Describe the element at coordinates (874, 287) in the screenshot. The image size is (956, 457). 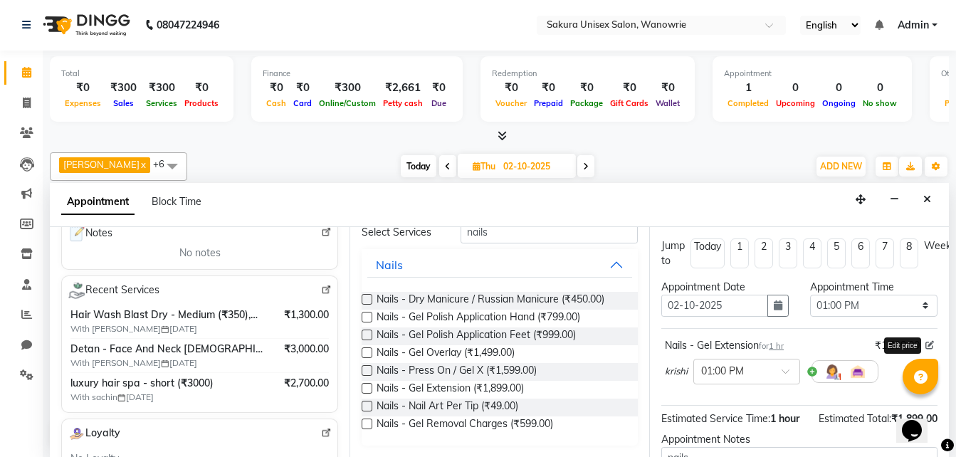
I see `div: Appointment Time` at that location.